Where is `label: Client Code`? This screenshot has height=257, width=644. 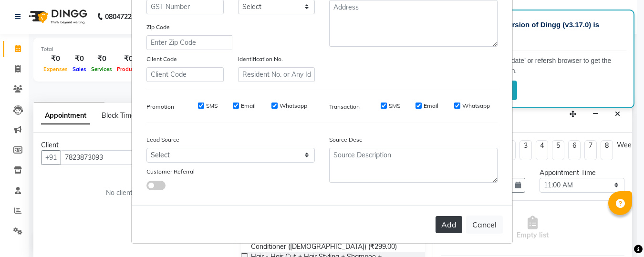 label: Client Code is located at coordinates (161, 59).